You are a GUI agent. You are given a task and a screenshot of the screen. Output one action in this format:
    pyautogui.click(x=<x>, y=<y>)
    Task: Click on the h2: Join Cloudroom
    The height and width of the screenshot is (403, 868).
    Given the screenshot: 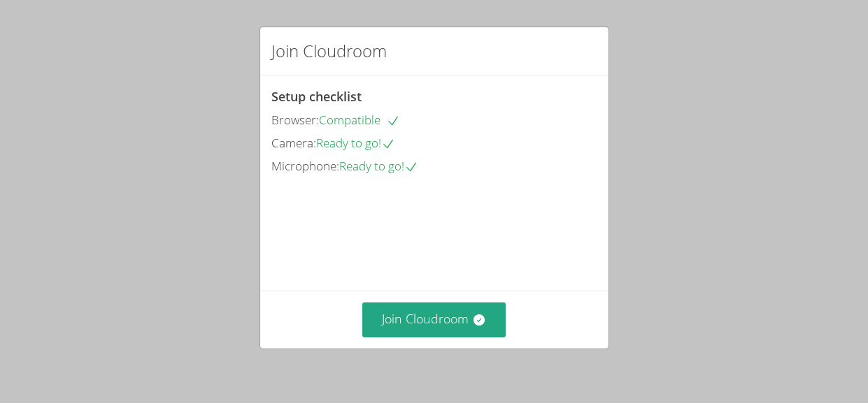 What is the action you would take?
    pyautogui.click(x=328, y=51)
    